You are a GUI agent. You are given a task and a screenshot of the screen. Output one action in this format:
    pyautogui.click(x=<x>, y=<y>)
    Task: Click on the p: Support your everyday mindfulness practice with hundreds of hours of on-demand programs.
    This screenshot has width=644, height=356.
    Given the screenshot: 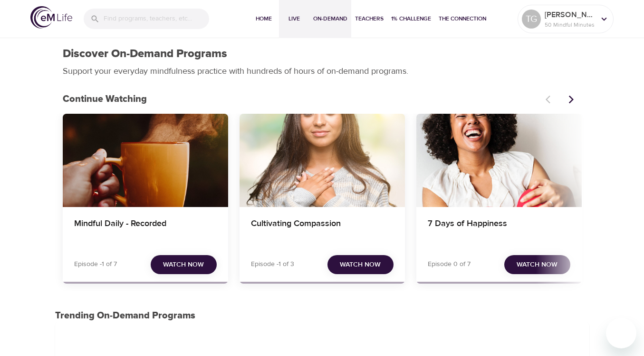 What is the action you would take?
    pyautogui.click(x=241, y=71)
    